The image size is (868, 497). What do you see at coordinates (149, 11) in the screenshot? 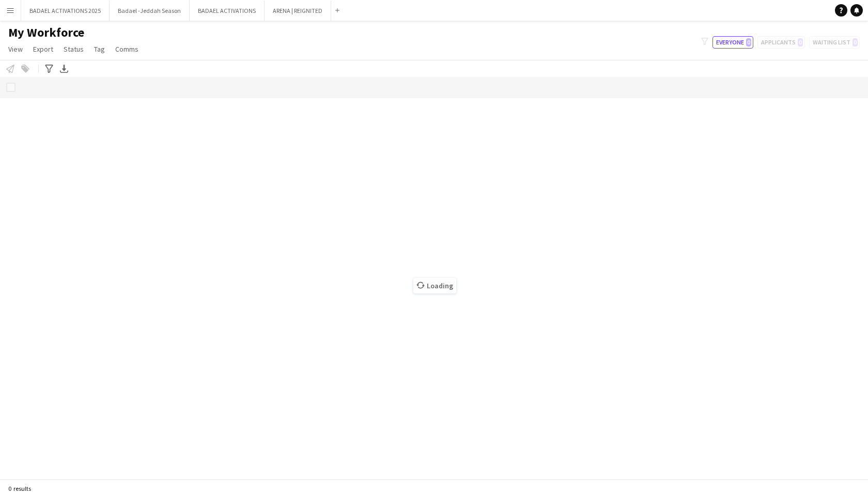
I see `button: Badael -Jeddah Season` at bounding box center [149, 11].